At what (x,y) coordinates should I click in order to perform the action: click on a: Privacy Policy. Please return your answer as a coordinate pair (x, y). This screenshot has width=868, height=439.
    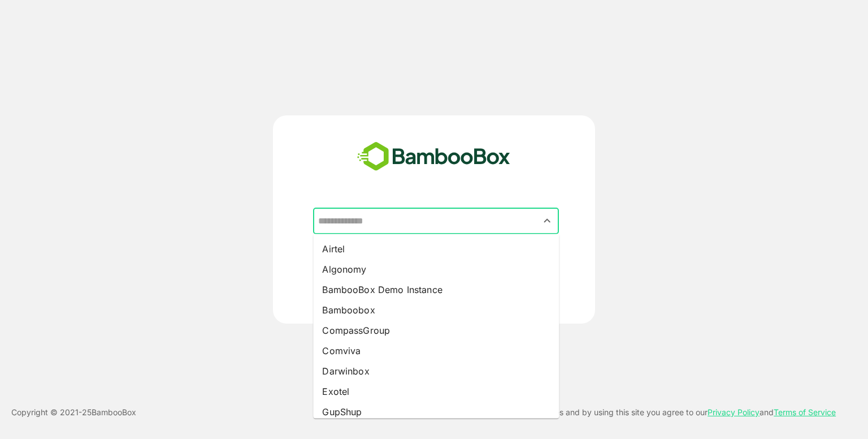
    Looking at the image, I should click on (734, 412).